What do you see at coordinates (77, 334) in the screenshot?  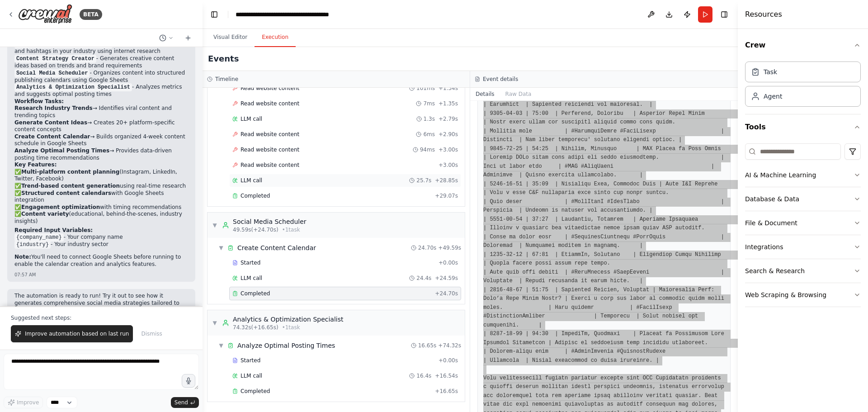 I see `span: Improve automation based on last run` at bounding box center [77, 334].